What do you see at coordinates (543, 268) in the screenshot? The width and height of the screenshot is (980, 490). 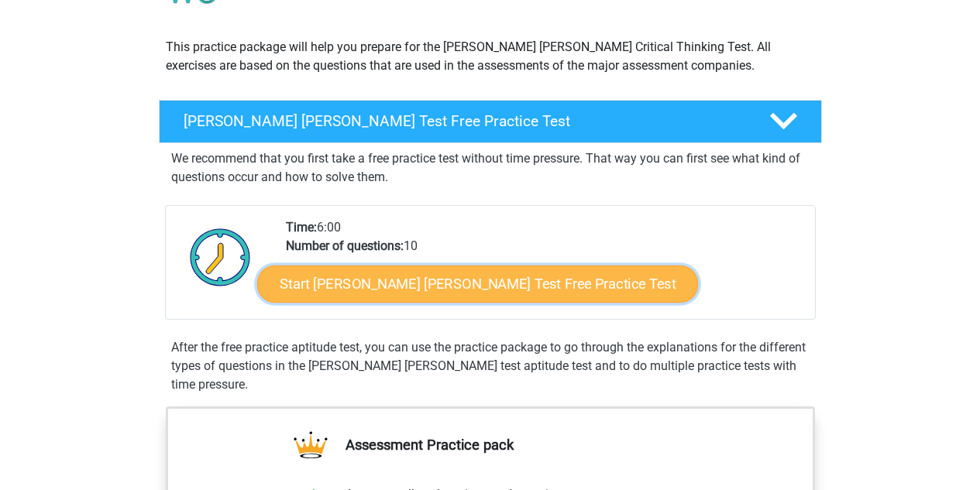 I see `div: 6:00 10` at bounding box center [543, 268].